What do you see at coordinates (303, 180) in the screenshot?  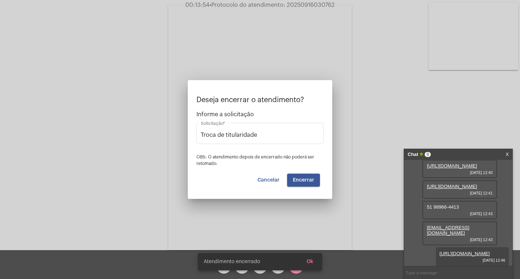 I see `span: Encerrar` at bounding box center [303, 180].